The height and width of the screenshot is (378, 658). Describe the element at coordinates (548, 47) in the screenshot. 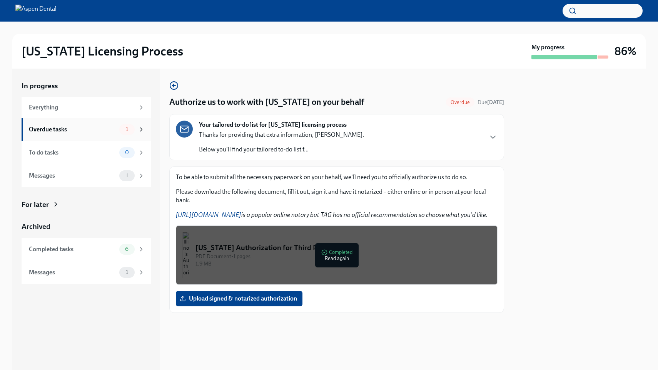

I see `strong: My progress` at that location.